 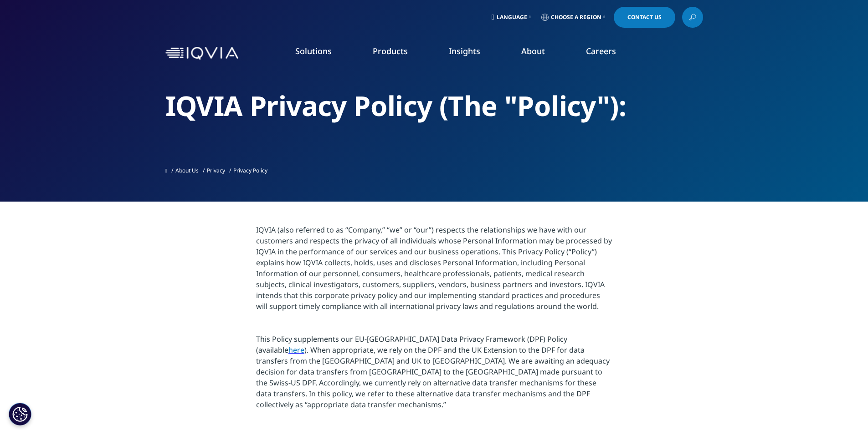 What do you see at coordinates (533, 51) in the screenshot?
I see `a: About` at bounding box center [533, 51].